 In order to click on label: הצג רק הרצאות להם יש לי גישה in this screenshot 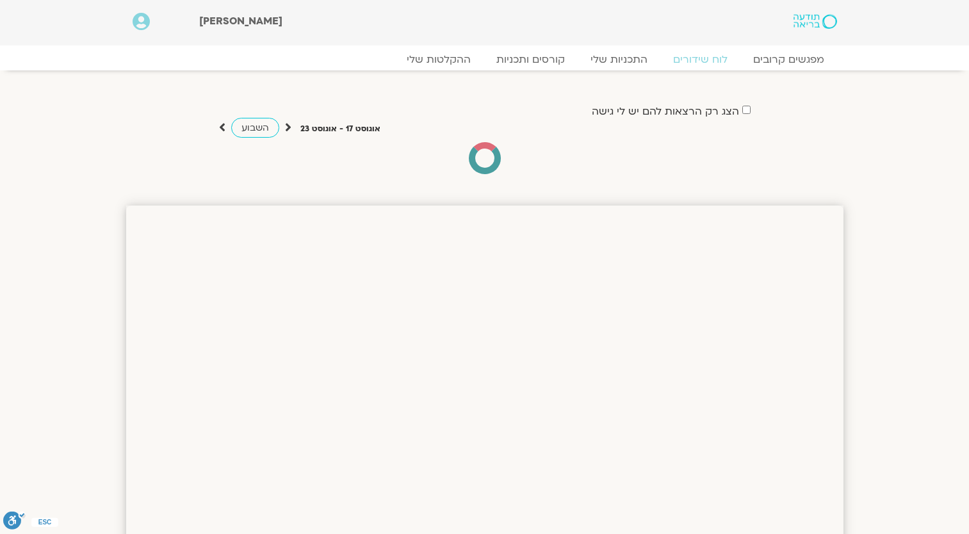, I will do `click(666, 111)`.